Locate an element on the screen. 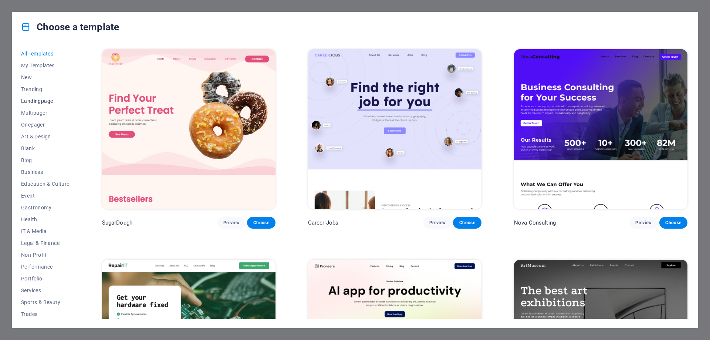  span: New is located at coordinates (45, 77).